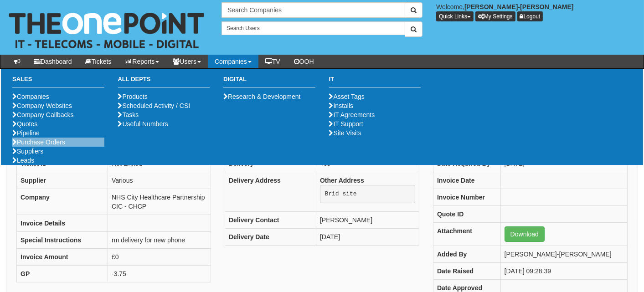 Image resolution: width=644 pixels, height=292 pixels. I want to click on div: Welcome,, so click(536, 12).